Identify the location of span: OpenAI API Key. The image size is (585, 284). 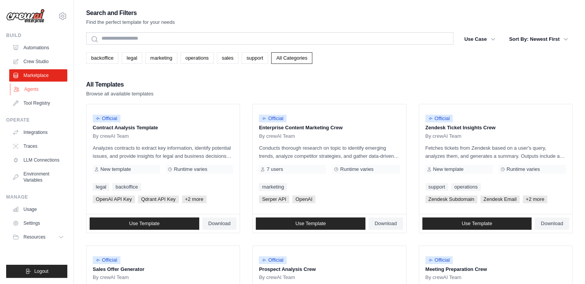
(114, 199).